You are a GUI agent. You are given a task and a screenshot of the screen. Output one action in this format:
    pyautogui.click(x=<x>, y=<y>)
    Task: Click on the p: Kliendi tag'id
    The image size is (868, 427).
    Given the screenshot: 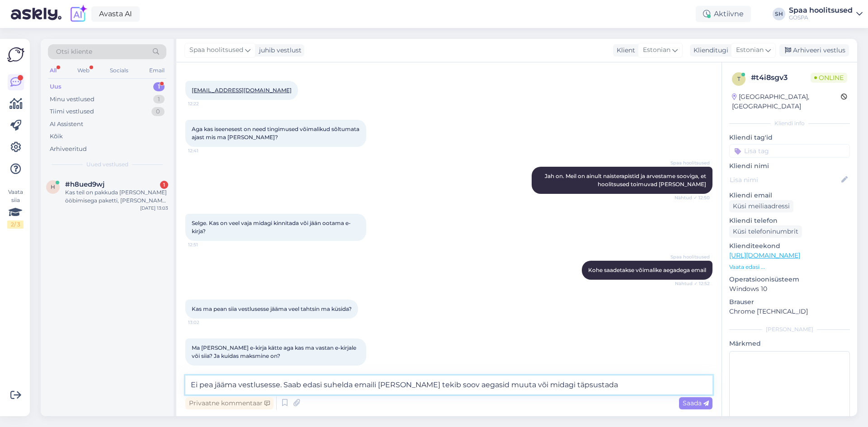 What is the action you would take?
    pyautogui.click(x=789, y=138)
    